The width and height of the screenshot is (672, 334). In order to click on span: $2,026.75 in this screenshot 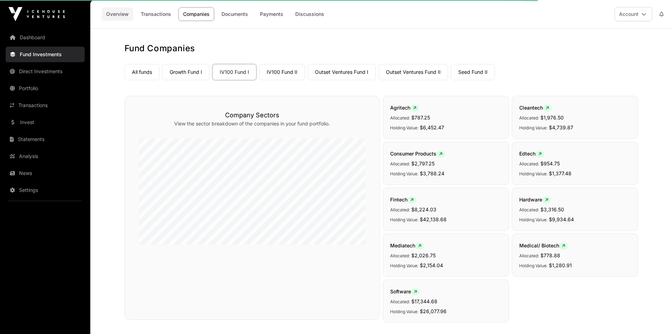, I will do `click(424, 255)`.